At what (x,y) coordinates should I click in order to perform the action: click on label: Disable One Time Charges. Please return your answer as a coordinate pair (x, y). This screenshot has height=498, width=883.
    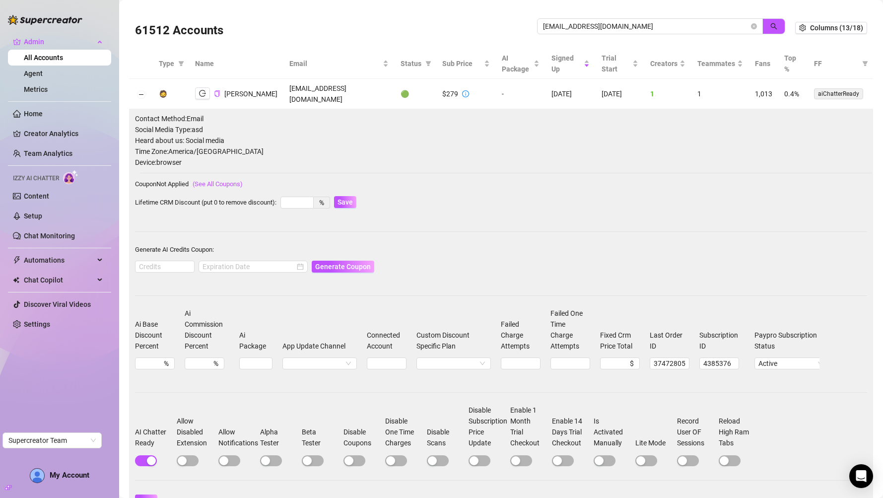
    Looking at the image, I should click on (405, 432).